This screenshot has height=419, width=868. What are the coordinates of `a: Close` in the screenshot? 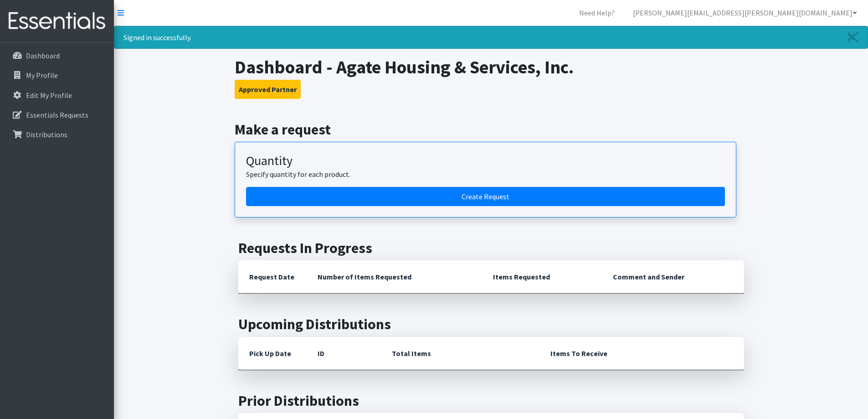 It's located at (854, 38).